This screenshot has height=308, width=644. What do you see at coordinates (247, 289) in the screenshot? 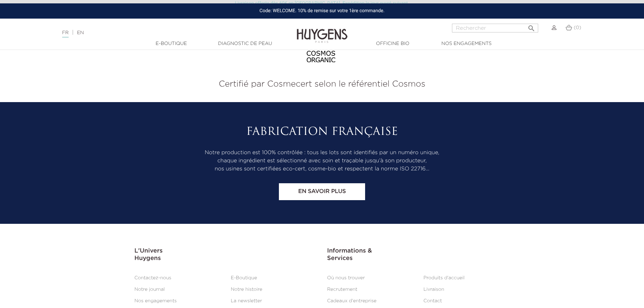
I see `a: Notre histoire` at bounding box center [247, 289].